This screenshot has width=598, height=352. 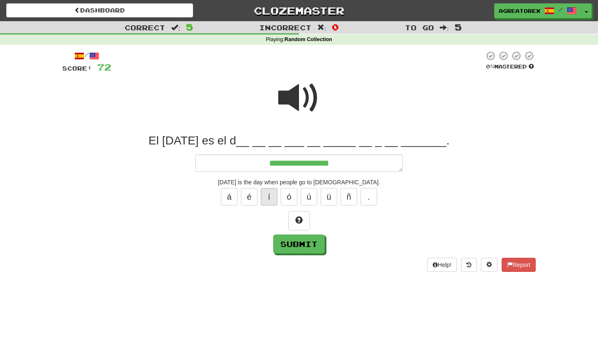 What do you see at coordinates (269, 197) in the screenshot?
I see `button: í` at bounding box center [269, 197].